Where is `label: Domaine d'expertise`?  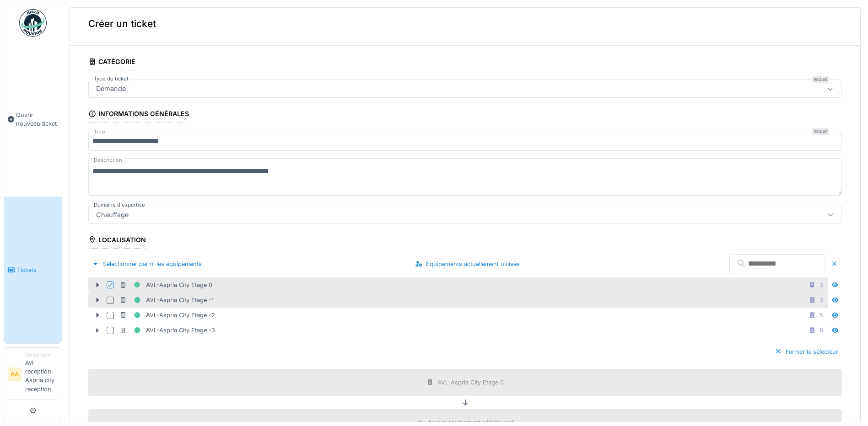 label: Domaine d'expertise is located at coordinates (119, 205).